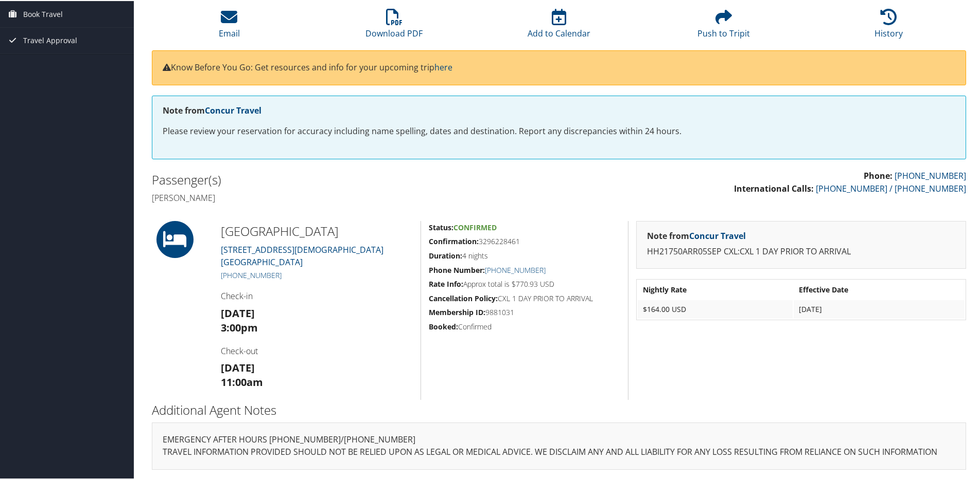 The image size is (980, 479). Describe the element at coordinates (457, 311) in the screenshot. I see `strong: Membership ID:` at that location.